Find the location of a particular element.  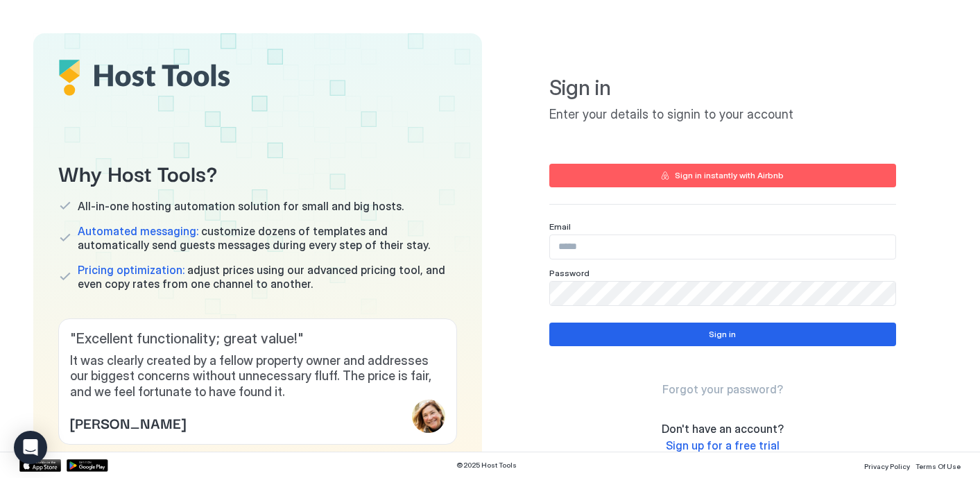

div: Sign in is located at coordinates (722, 334).